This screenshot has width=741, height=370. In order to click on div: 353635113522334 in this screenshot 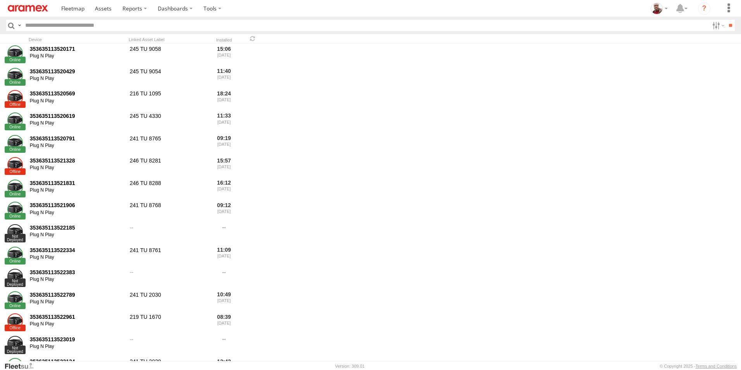, I will do `click(77, 250)`.